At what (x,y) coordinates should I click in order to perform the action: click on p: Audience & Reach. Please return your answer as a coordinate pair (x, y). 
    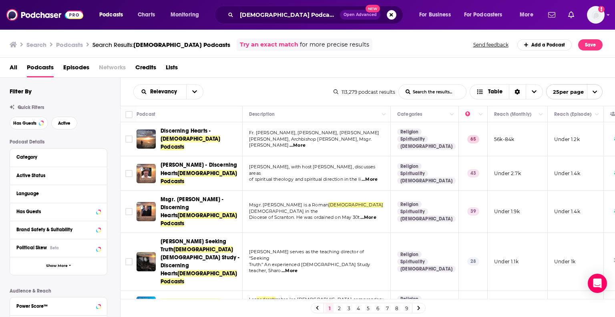
    Looking at the image, I should click on (59, 291).